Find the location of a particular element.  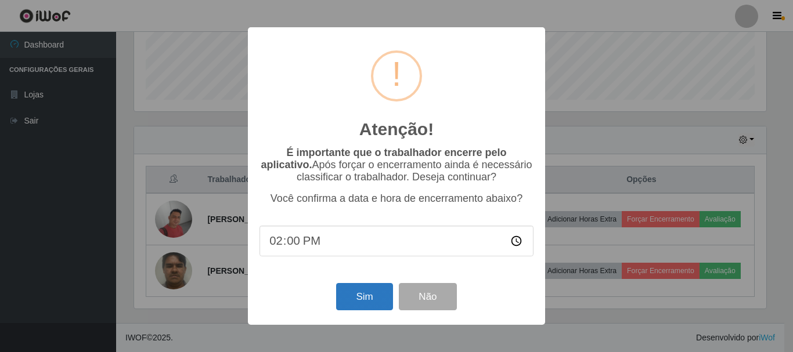

h2: Atenção! is located at coordinates (396, 129).